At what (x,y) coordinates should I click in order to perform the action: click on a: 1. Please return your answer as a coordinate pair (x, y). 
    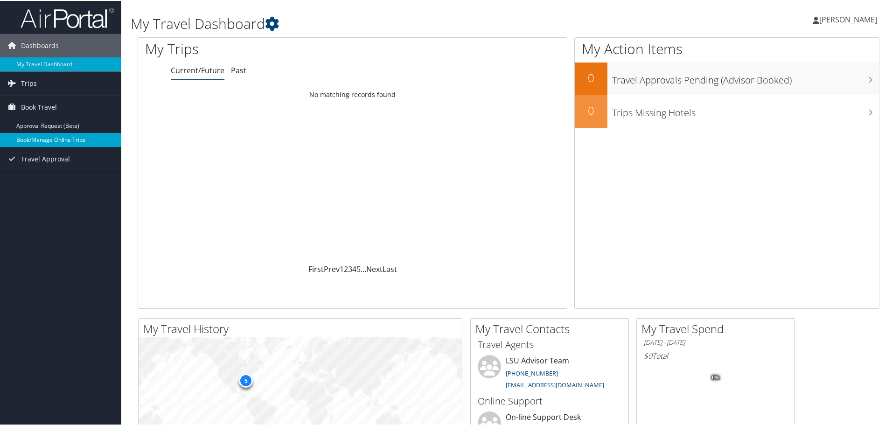
    Looking at the image, I should click on (341, 268).